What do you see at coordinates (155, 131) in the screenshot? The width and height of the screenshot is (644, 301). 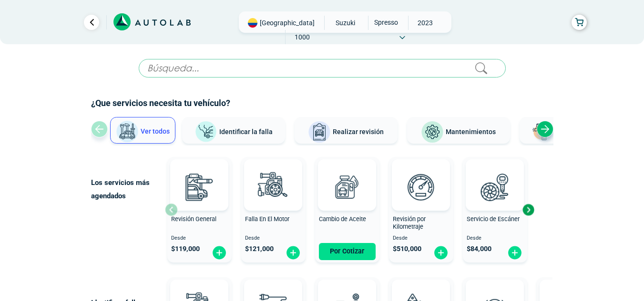 I see `span: Ver todos` at bounding box center [155, 131].